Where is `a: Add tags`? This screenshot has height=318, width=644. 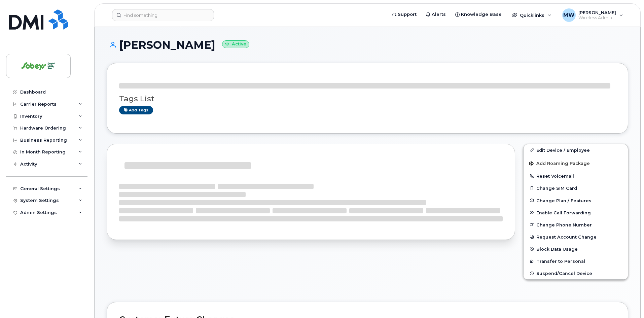 a: Add tags is located at coordinates (136, 110).